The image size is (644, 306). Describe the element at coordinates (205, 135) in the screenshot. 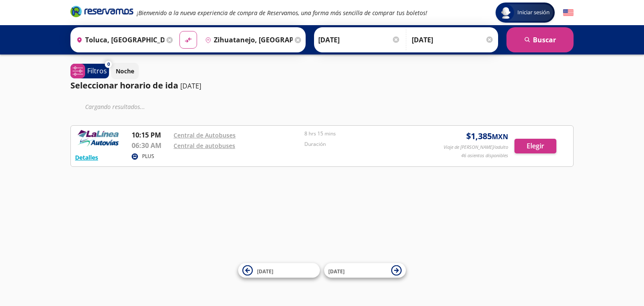

I see `a: Central de Autobuses` at that location.